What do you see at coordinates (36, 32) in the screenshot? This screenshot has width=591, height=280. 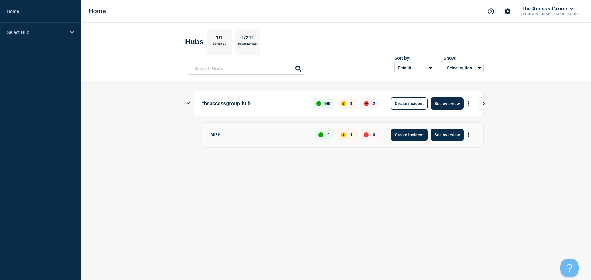 I see `p: Select Hub` at bounding box center [36, 32].